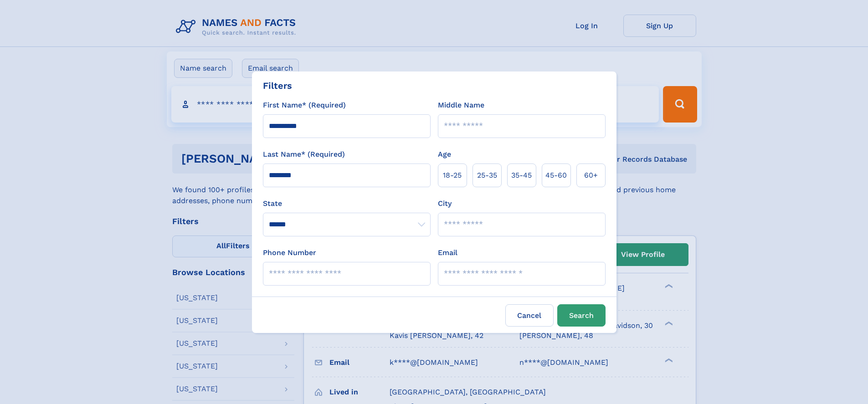  I want to click on div: Filters, so click(277, 86).